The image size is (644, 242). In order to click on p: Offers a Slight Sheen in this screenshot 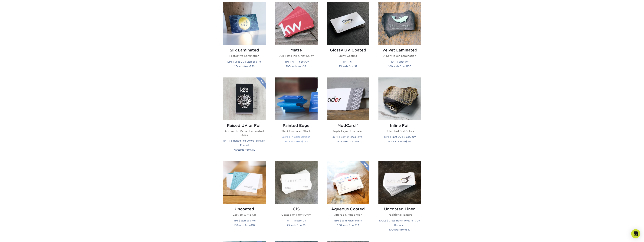, I will do `click(348, 215)`.